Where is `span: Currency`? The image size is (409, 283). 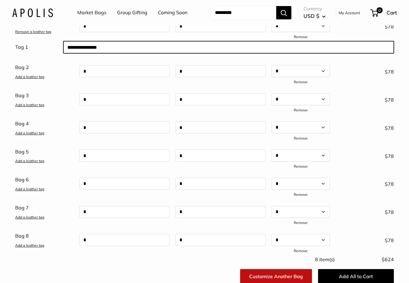 span: Currency is located at coordinates (314, 9).